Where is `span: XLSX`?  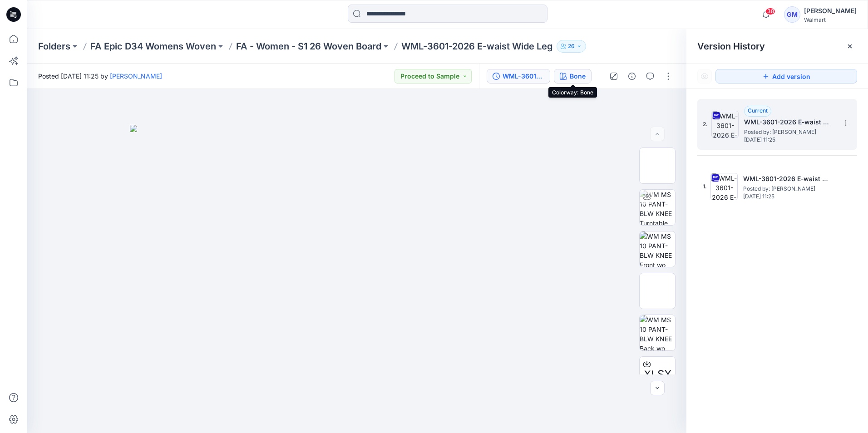
span: XLSX is located at coordinates (658, 375).